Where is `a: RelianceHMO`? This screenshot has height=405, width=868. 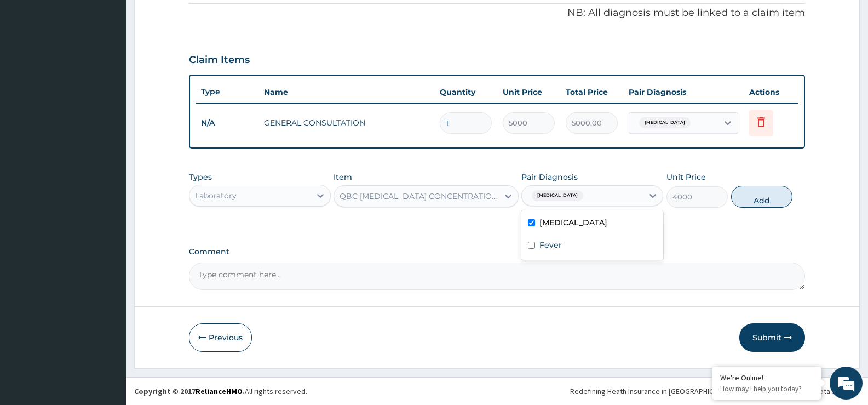 a: RelianceHMO is located at coordinates (219, 391).